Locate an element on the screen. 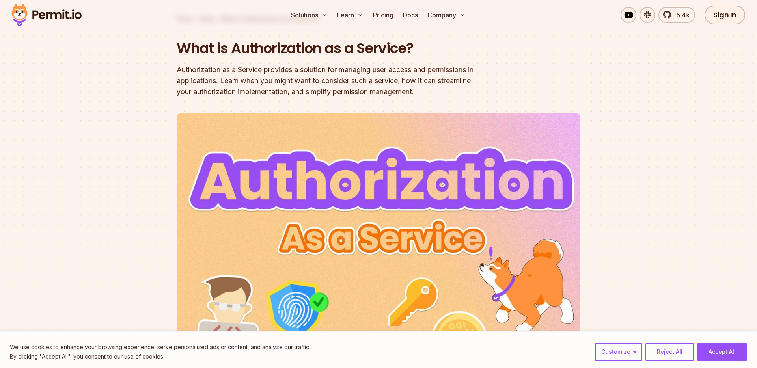 The height and width of the screenshot is (368, 757). img: Permit logo is located at coordinates (47, 15).